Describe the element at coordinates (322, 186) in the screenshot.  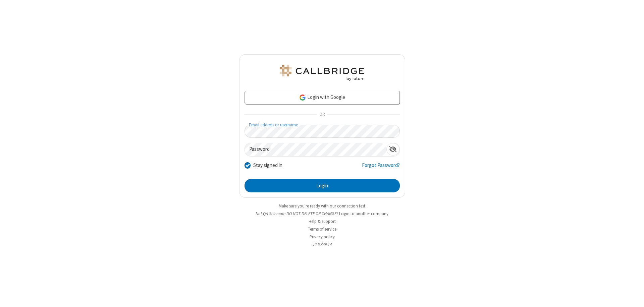
I see `button: Login` at that location.